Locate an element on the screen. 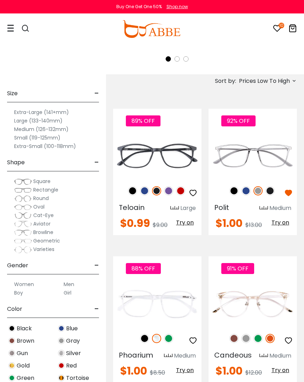 This screenshot has height=382, width=304. span: Gender is located at coordinates (18, 265).